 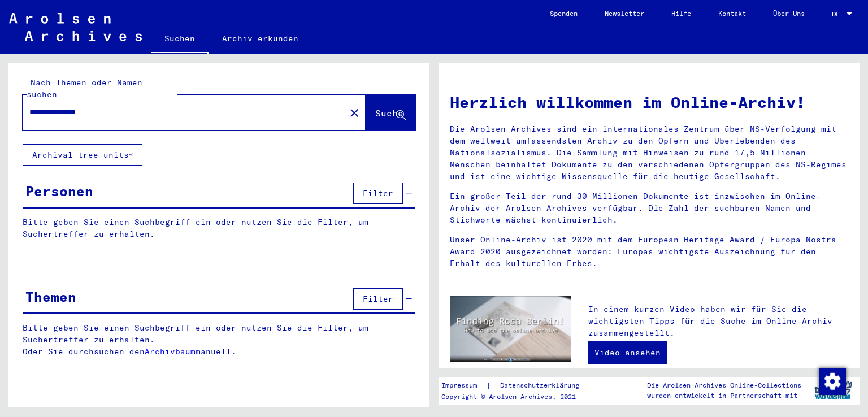 I want to click on img: Zustimmung ändern, so click(x=833, y=381).